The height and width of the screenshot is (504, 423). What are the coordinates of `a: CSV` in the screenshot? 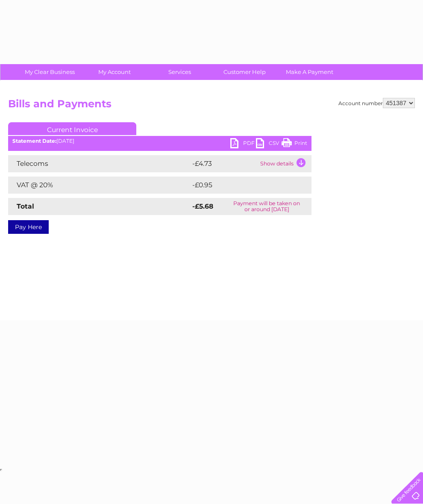 It's located at (269, 144).